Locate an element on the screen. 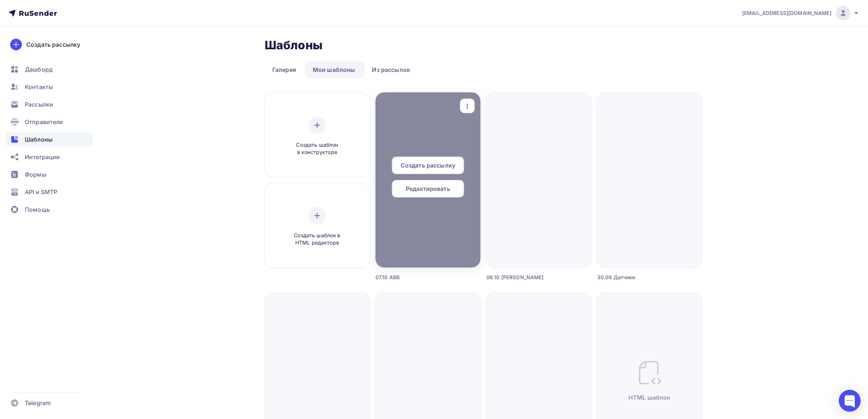 The width and height of the screenshot is (868, 419). a: Шаблоны is located at coordinates (49, 139).